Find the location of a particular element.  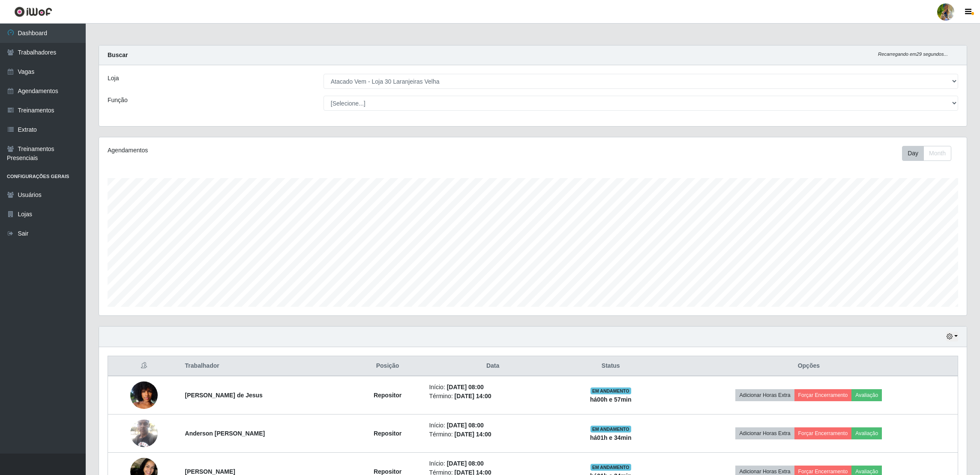

button: Month is located at coordinates (937, 153).